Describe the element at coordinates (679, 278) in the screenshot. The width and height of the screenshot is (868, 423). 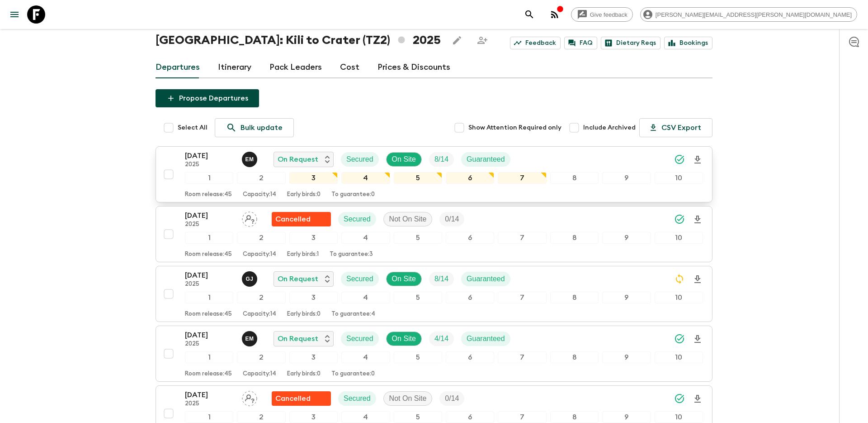
I see `svg: Sync Required - Changes detected` at that location.